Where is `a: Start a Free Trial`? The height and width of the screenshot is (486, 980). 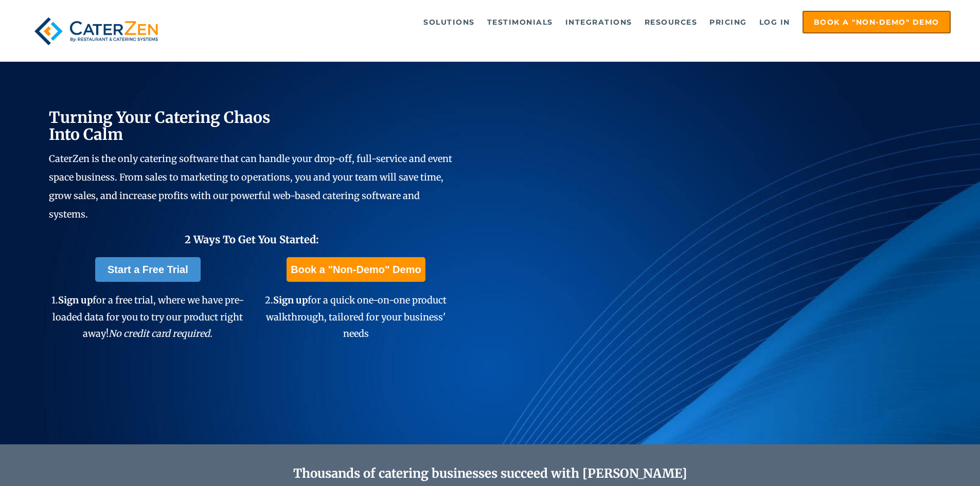 a: Start a Free Trial is located at coordinates (148, 269).